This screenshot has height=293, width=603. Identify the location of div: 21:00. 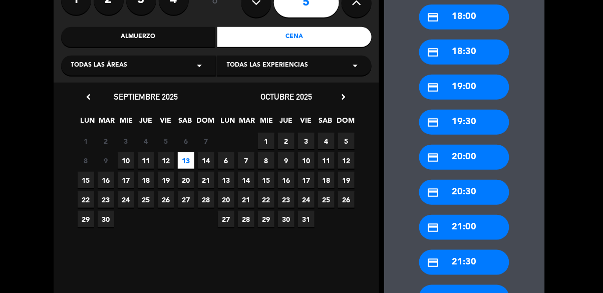
(464, 227).